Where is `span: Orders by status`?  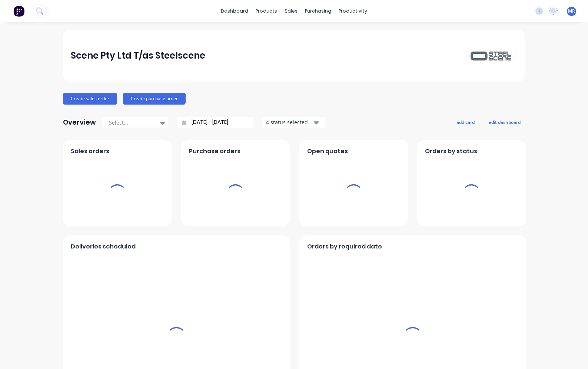 span: Orders by status is located at coordinates (451, 151).